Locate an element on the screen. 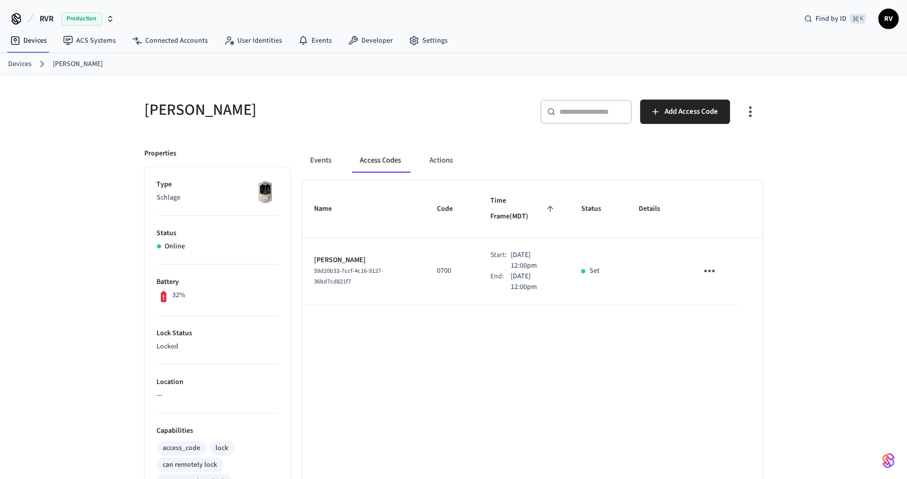 This screenshot has height=479, width=907. span: RVR is located at coordinates (46, 19).